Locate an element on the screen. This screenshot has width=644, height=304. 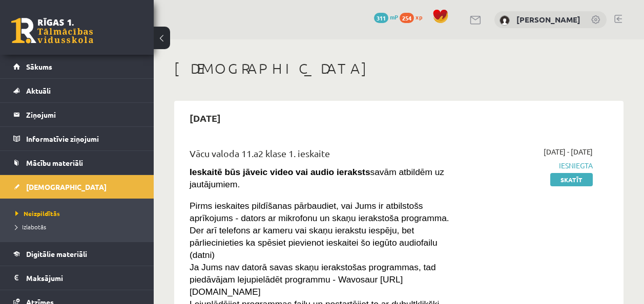
span: Pirms ieskaites pildīšanas pārbaudiet, vai Jums ir atbilstošs aprīkojums - dators ar mikrofonu un... is located at coordinates (320, 231).